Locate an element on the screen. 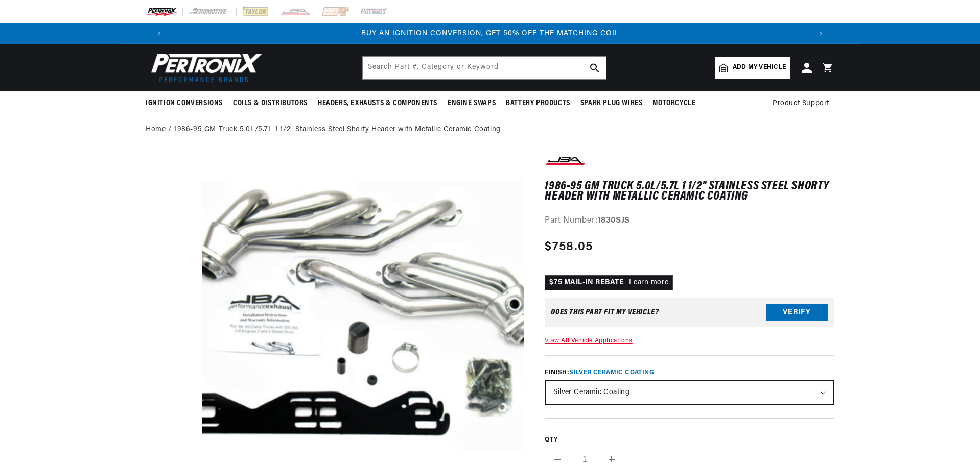 This screenshot has height=465, width=980. span: Ignition Conversions is located at coordinates (184, 103).